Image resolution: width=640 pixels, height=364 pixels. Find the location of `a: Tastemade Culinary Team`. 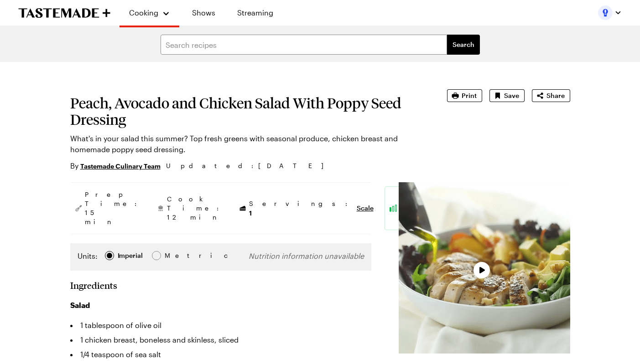

a: Tastemade Culinary Team is located at coordinates (121, 166).